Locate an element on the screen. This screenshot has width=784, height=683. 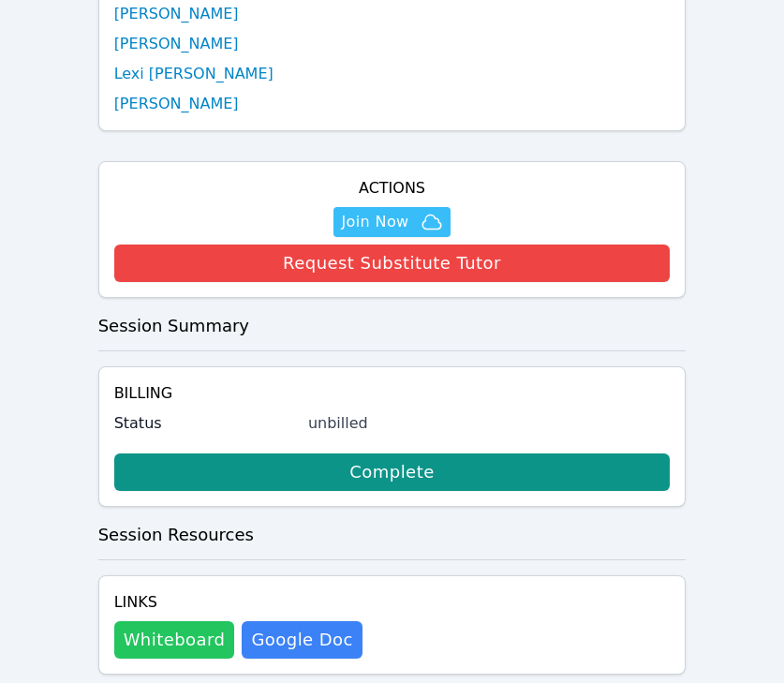
h4: Links is located at coordinates (238, 603).